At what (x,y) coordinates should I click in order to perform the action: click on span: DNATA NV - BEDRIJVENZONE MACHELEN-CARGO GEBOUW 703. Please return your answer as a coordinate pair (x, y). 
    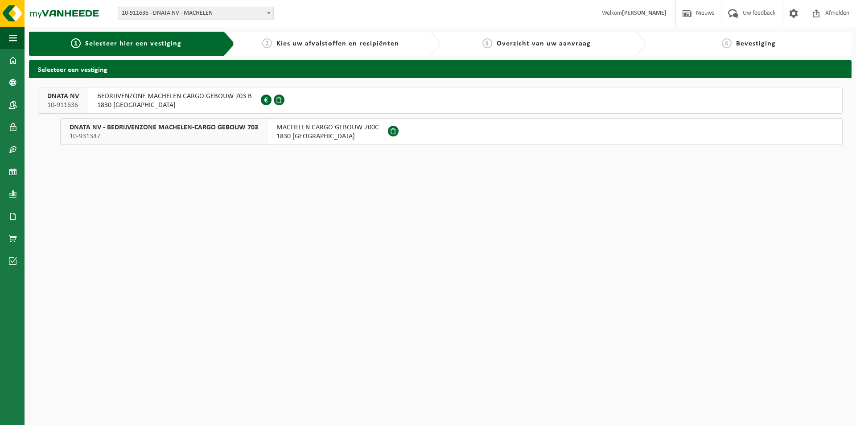
    Looking at the image, I should click on (164, 127).